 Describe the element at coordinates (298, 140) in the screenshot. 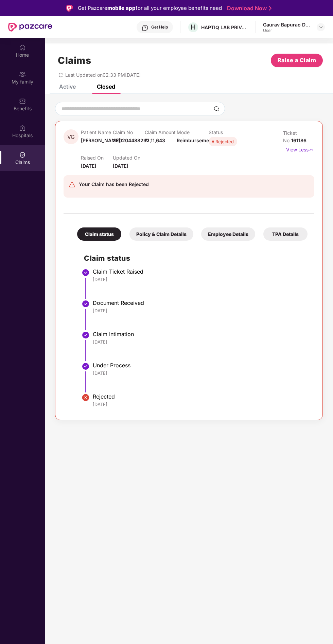

I see `span: 161186` at that location.